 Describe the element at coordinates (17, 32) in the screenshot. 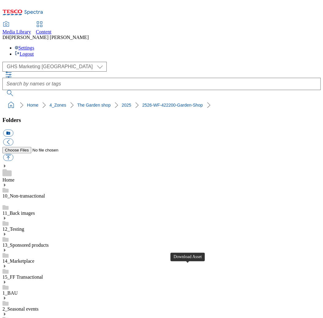

I see `span: Media Library` at that location.